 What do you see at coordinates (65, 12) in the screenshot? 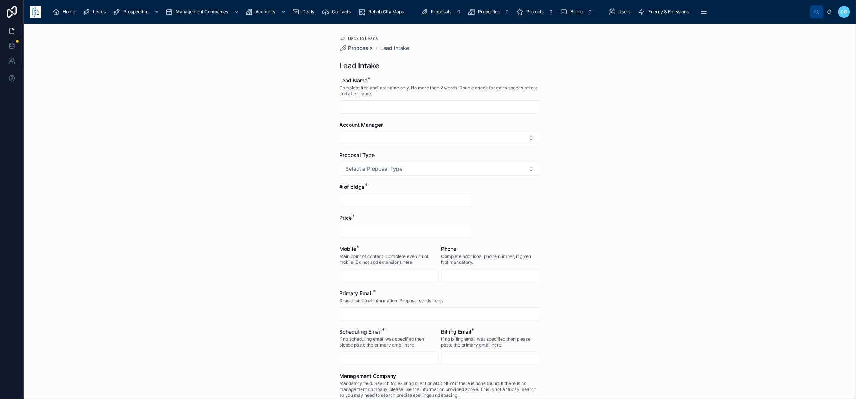
I see `a: Home` at bounding box center [65, 12].